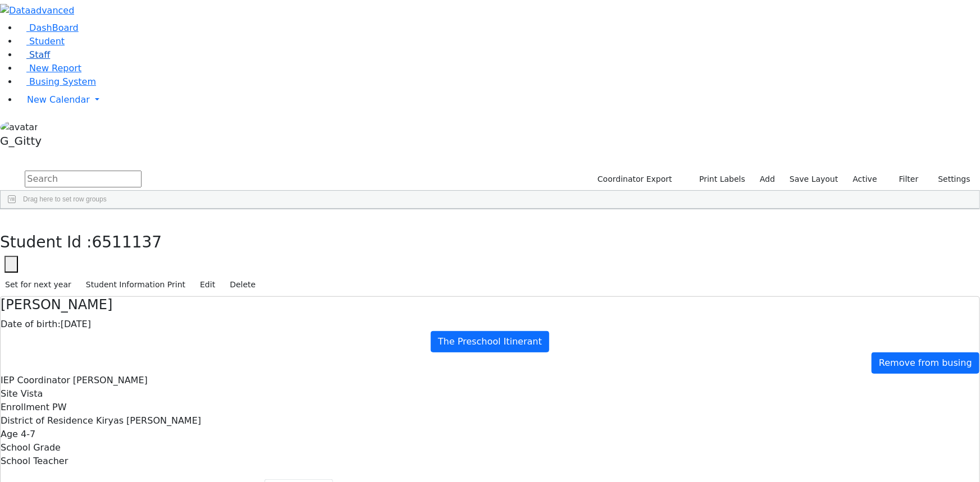 The width and height of the screenshot is (980, 482). What do you see at coordinates (498, 100) in the screenshot?
I see `a: New Calendar` at bounding box center [498, 100].